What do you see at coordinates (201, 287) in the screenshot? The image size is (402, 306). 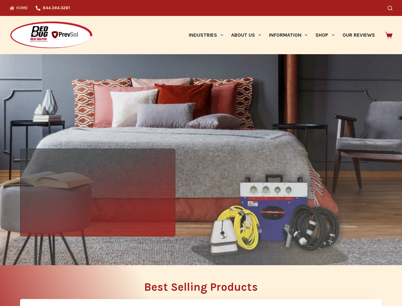 I see `h2: Best Selling Products` at bounding box center [201, 287].